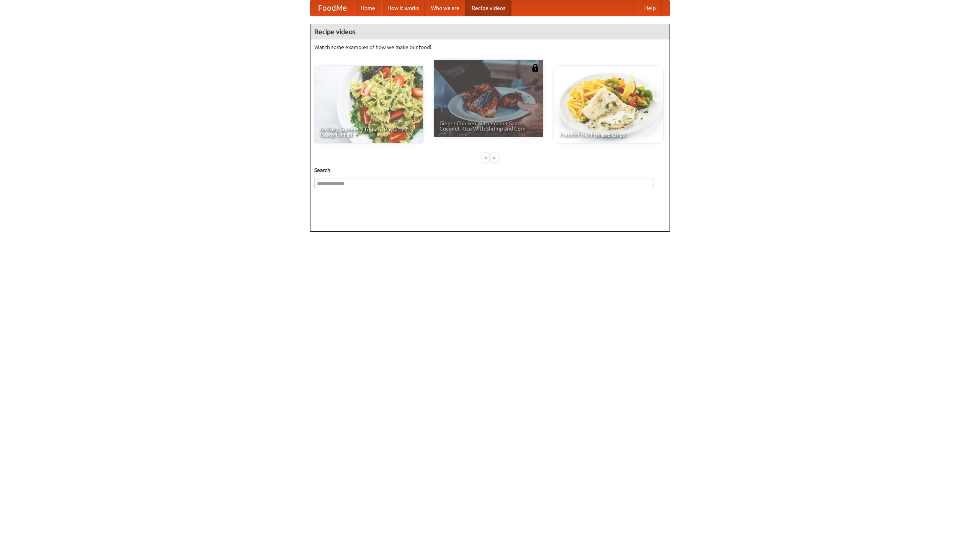 Image resolution: width=980 pixels, height=542 pixels. Describe the element at coordinates (446, 8) in the screenshot. I see `a: Who we are` at that location.